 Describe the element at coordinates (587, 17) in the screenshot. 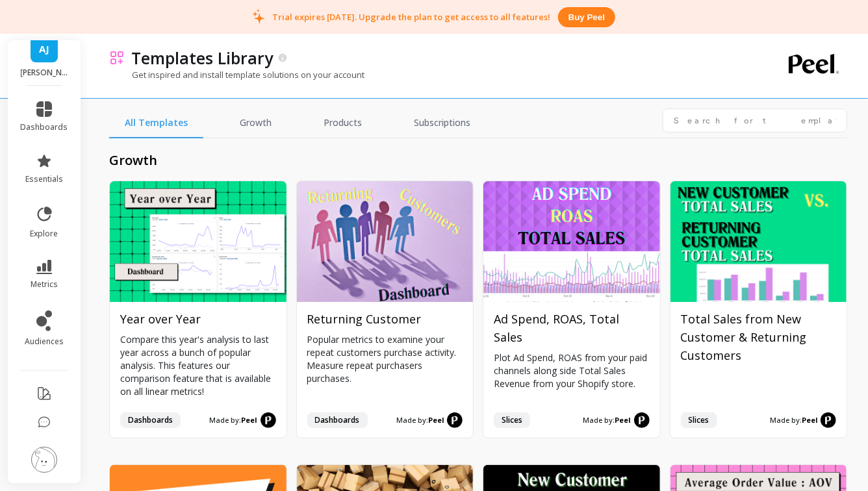

I see `button: Buy peel` at that location.